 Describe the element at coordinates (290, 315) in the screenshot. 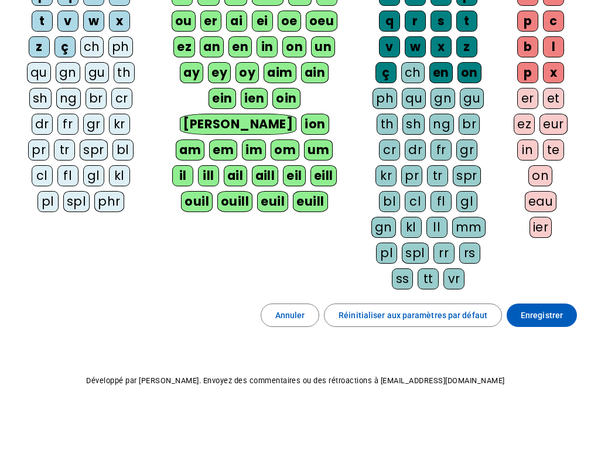

I see `span: Annuler` at that location.